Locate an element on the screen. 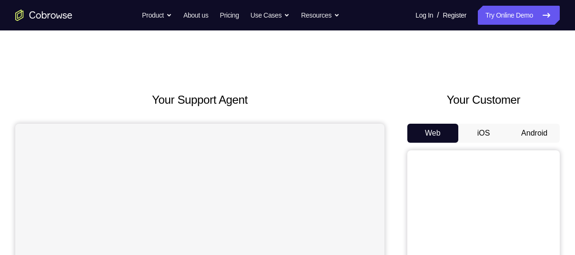 This screenshot has width=575, height=255. button: Web is located at coordinates (433, 133).